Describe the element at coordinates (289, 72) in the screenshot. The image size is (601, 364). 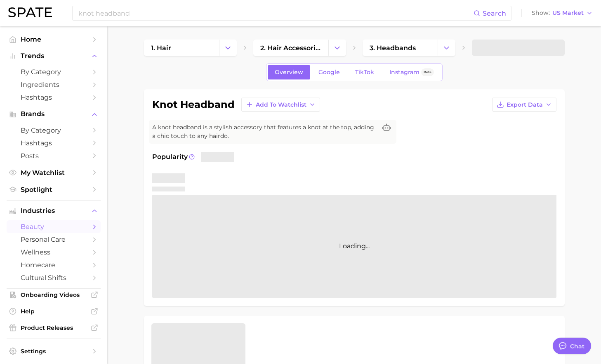
I see `a: Overview` at that location.